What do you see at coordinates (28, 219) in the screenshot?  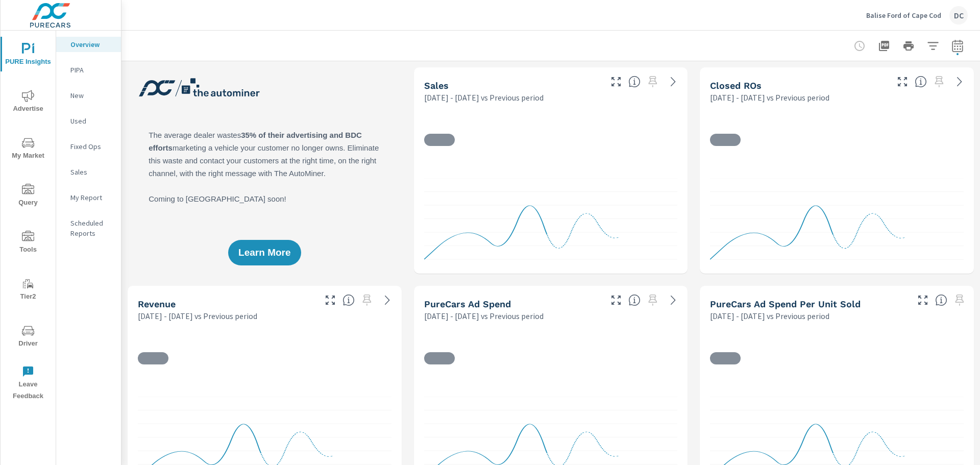 I see `div: nav menu` at bounding box center [28, 219].